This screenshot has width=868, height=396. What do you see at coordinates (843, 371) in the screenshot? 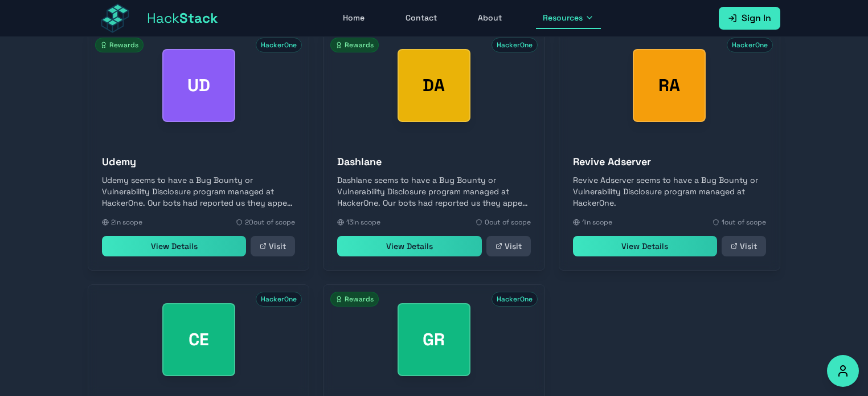
I see `button: Accessibility Options` at bounding box center [843, 371].